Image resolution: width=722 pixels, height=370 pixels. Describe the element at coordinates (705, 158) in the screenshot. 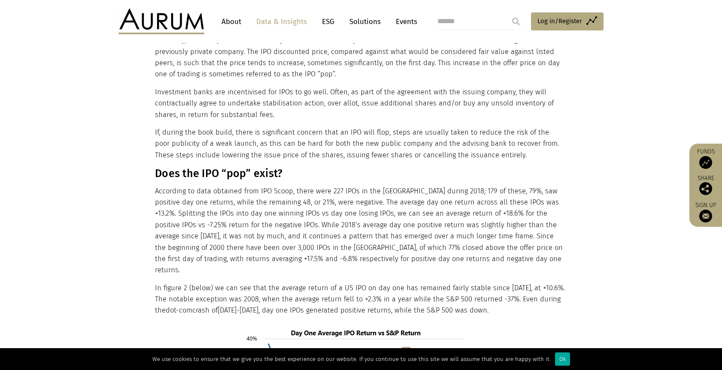

I see `a: Funds` at that location.